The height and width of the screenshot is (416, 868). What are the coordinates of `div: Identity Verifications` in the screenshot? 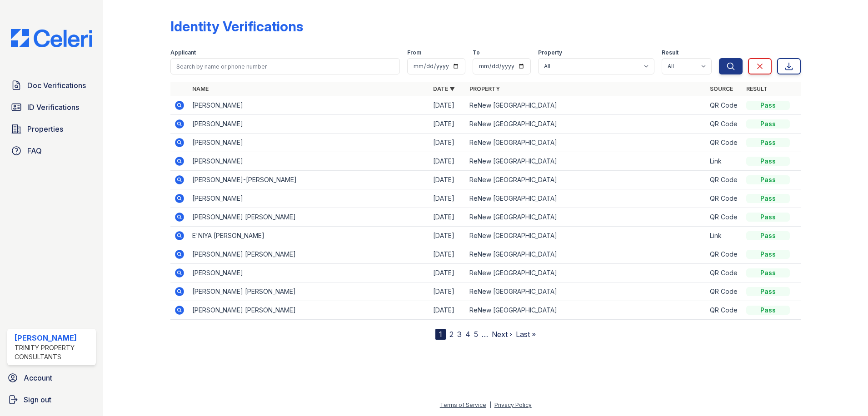 It's located at (237, 27).